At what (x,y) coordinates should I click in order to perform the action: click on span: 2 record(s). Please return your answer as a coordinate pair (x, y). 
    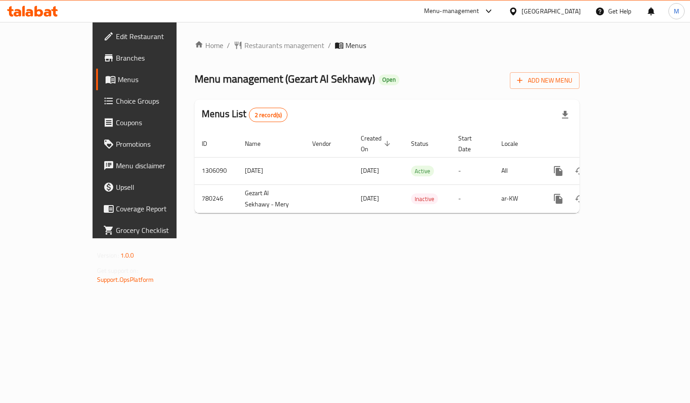
    Looking at the image, I should click on (268, 115).